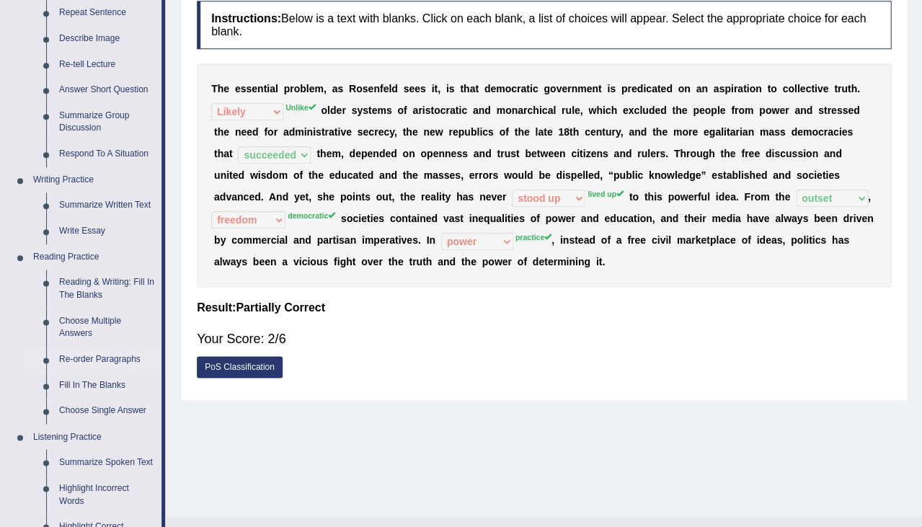 The image size is (922, 527). I want to click on a: Summarize Group Discussion, so click(107, 122).